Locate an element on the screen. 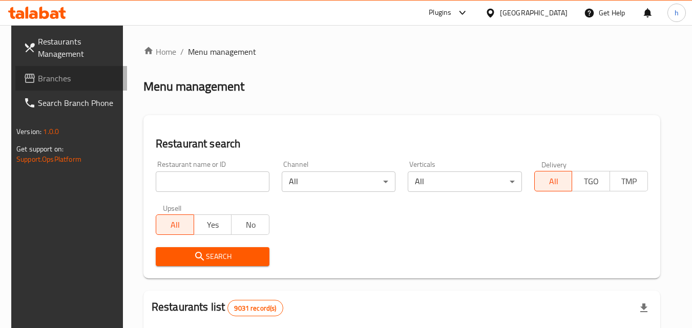 The image size is (692, 328). span: h is located at coordinates (677, 13).